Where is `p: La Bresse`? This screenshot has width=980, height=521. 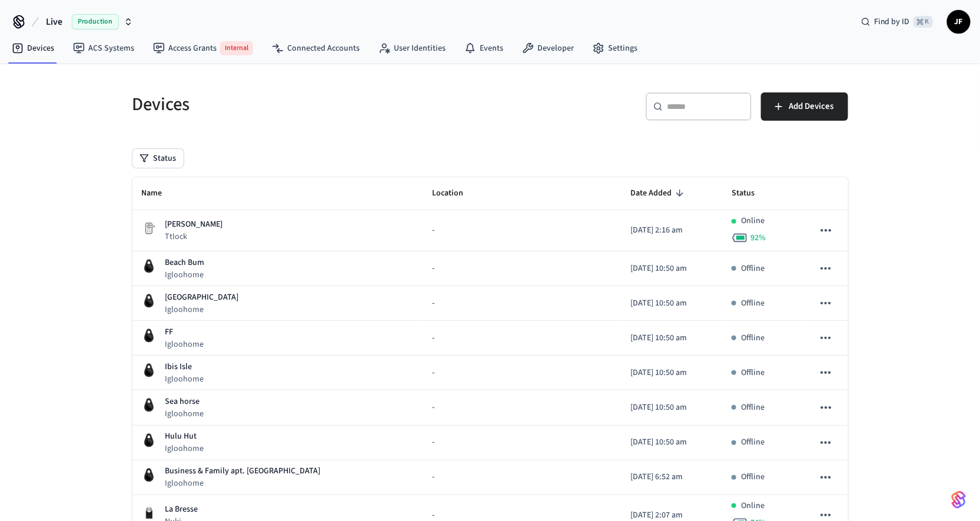 p: La Bresse is located at coordinates (182, 509).